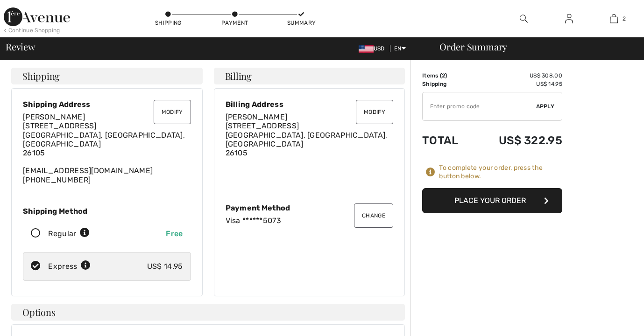 This screenshot has width=644, height=336. I want to click on img: search the website, so click(524, 19).